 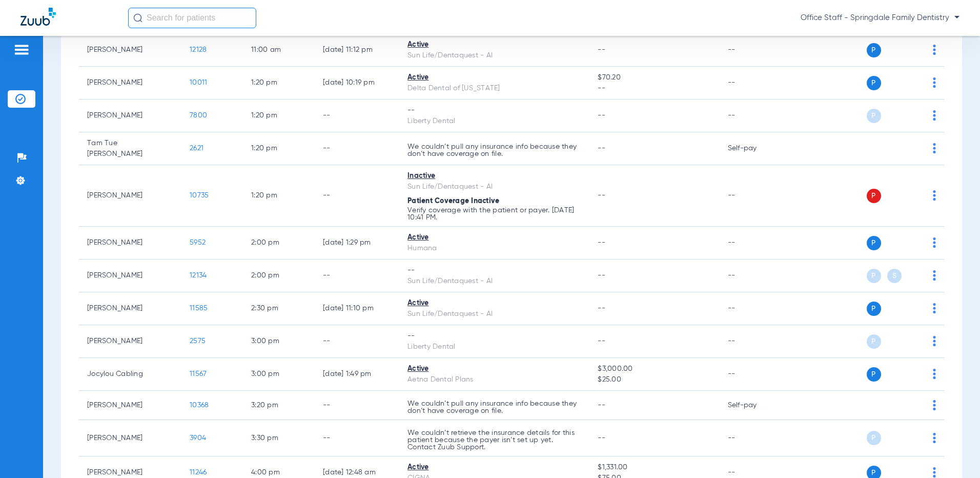 What do you see at coordinates (494, 439) in the screenshot?
I see `p: We couldn’t retrieve the insurance details for this patient because the payer isn’t set up yet. C...` at bounding box center [494, 439].